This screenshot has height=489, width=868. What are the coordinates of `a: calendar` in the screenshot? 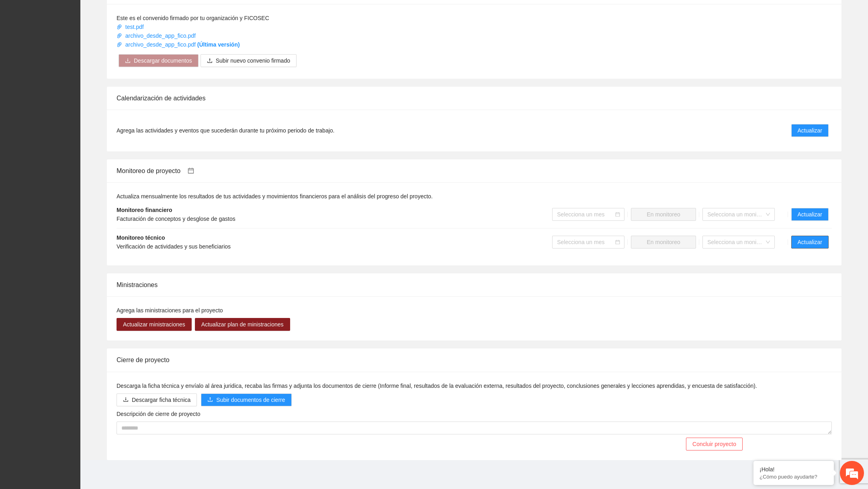 It's located at (187, 171).